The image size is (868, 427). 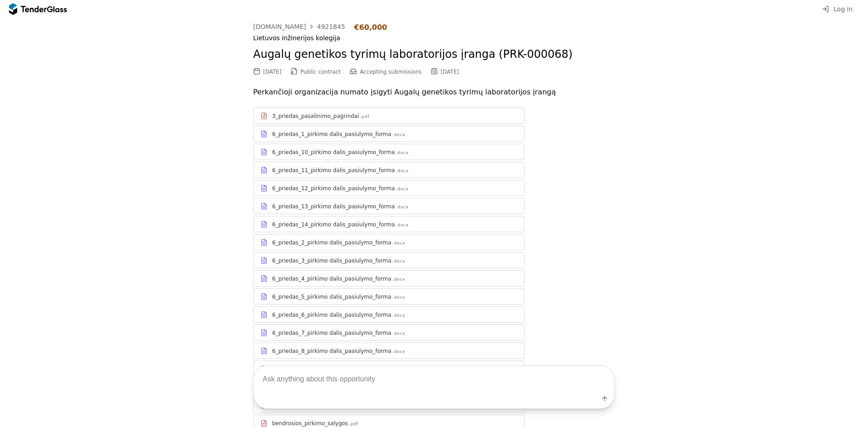 What do you see at coordinates (389, 351) in the screenshot?
I see `a: 6_priedas_8_pirkimo dalis_pasiulymo_forma.docx` at bounding box center [389, 351].